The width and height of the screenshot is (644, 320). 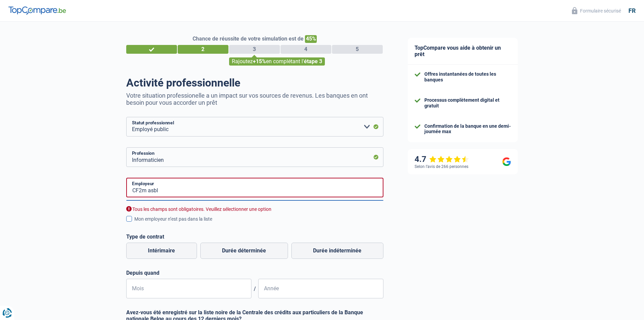 I want to click on h1: Activité professionnelle, so click(x=255, y=83).